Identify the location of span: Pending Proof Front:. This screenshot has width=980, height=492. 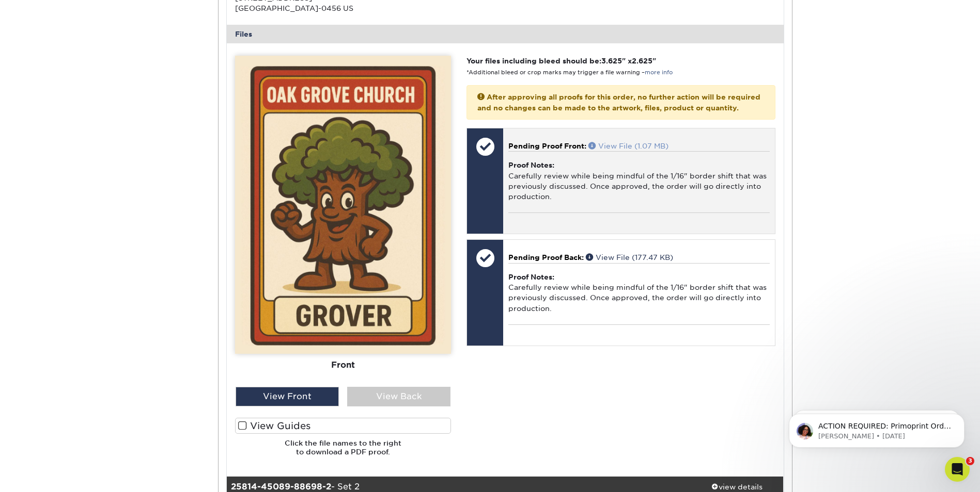
(547, 146).